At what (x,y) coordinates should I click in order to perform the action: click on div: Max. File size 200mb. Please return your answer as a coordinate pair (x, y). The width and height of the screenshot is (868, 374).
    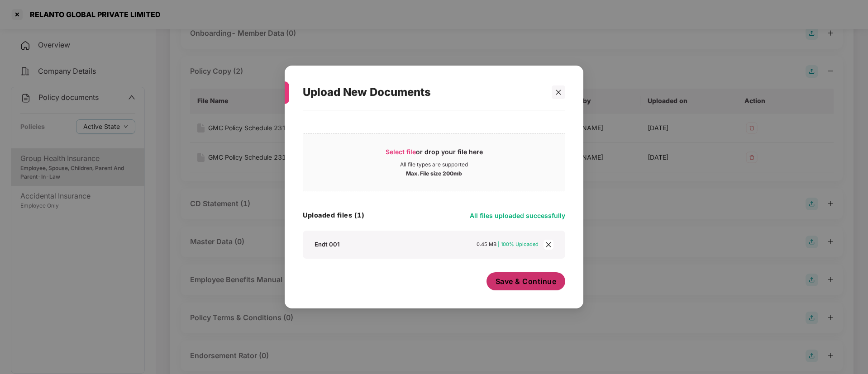
    Looking at the image, I should click on (434, 173).